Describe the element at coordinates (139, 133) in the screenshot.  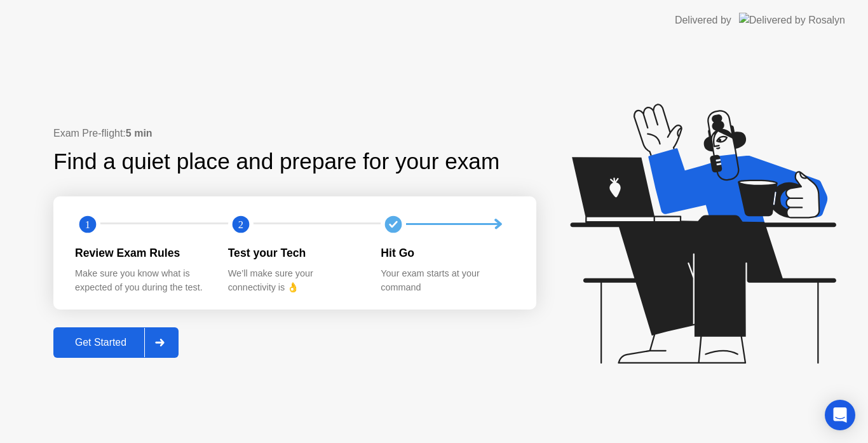
I see `b: 5 min` at that location.